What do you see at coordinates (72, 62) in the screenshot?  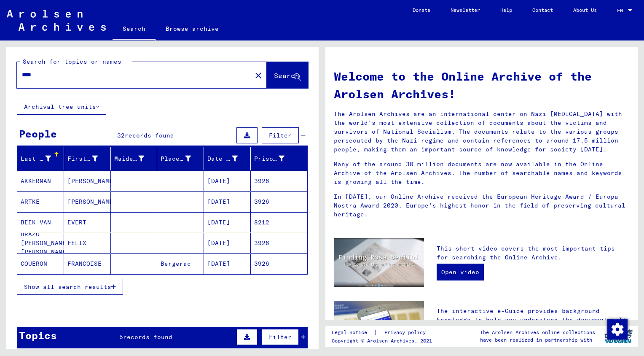 I see `mat-label: Search for topics or names` at bounding box center [72, 62].